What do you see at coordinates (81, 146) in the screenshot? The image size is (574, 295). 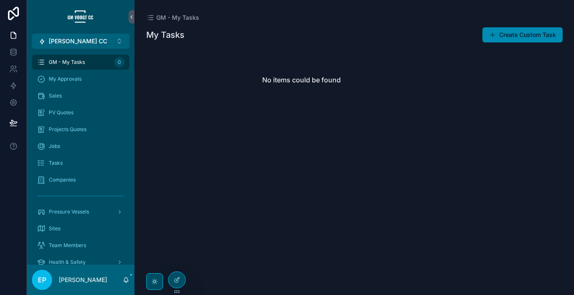 I see `a: Jobs` at bounding box center [81, 146].